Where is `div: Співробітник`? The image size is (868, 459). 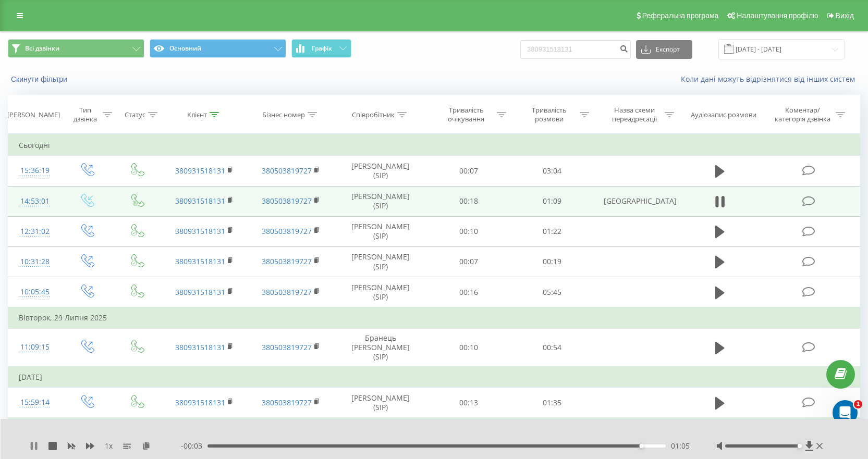 div: Співробітник is located at coordinates (373, 115).